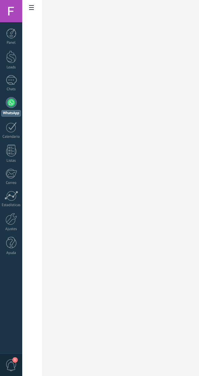  Describe the element at coordinates (11, 89) in the screenshot. I see `div: Chats` at that location.